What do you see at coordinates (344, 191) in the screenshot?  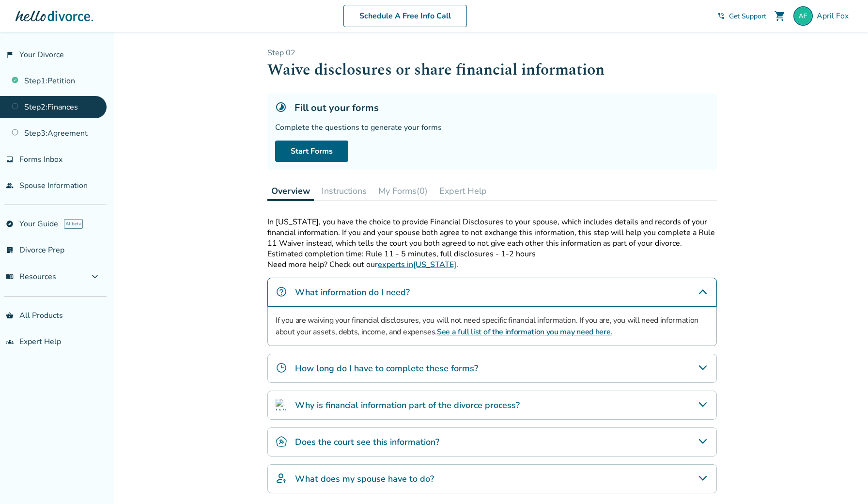 I see `button: Instructions` at bounding box center [344, 191].